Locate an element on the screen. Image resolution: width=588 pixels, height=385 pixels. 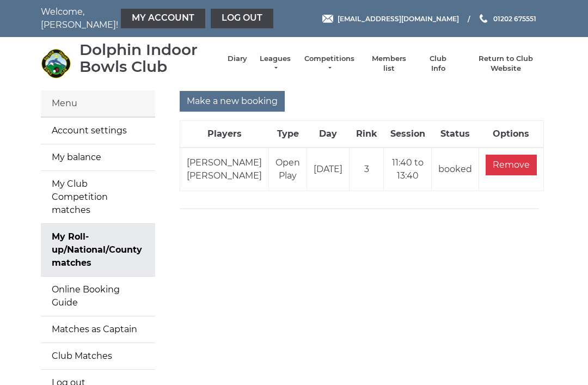
a: Online Booking Guide is located at coordinates (98, 296).